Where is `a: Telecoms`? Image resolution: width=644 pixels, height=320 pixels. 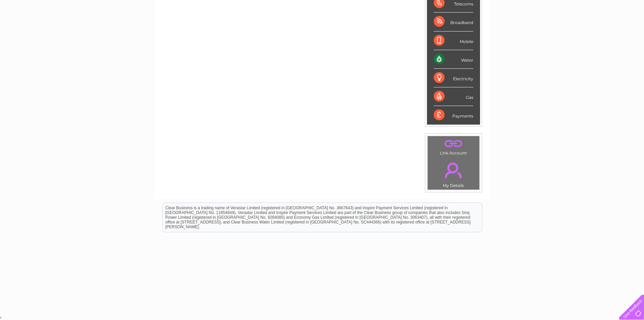
a: Telecoms is located at coordinates (571, 31).